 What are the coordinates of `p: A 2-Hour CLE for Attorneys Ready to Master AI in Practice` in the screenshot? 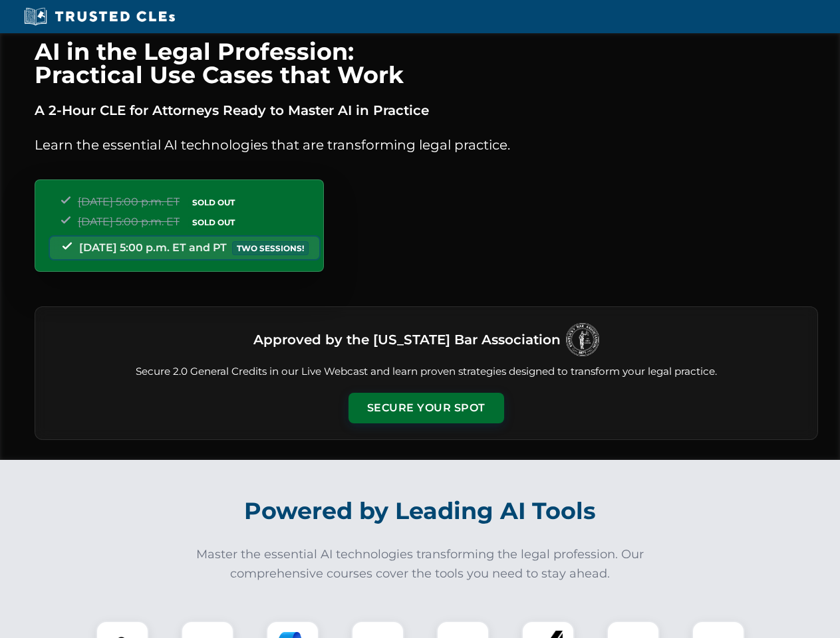 It's located at (426, 111).